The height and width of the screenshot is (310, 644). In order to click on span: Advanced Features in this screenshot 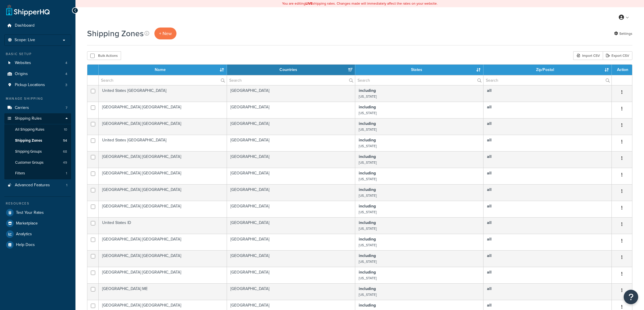, I will do `click(32, 185)`.